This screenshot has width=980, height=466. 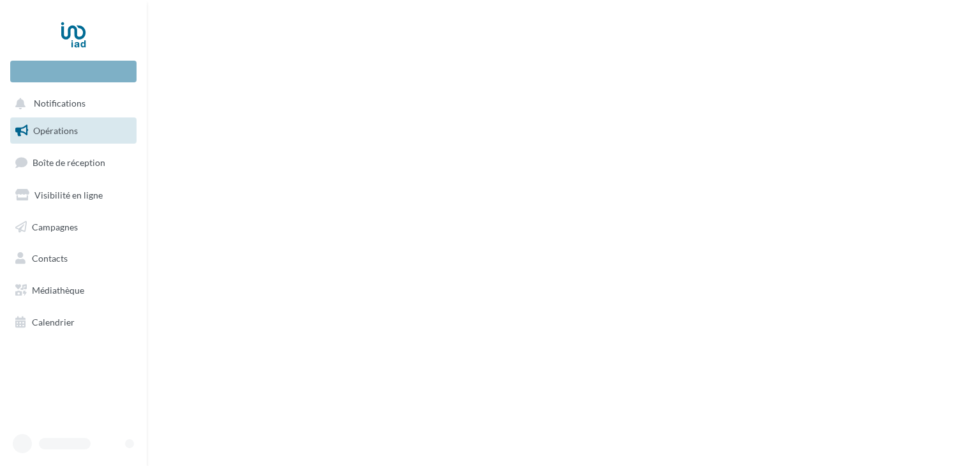 I want to click on a: Médiathèque, so click(x=73, y=291).